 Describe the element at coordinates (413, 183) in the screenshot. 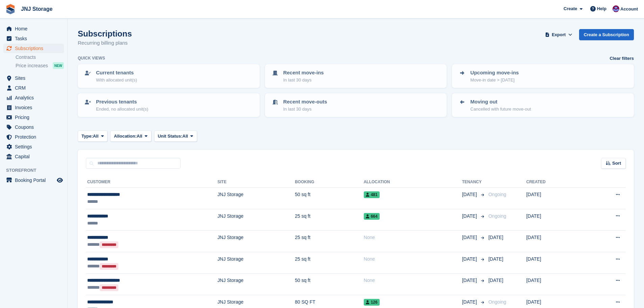

I see `th: Allocation` at that location.